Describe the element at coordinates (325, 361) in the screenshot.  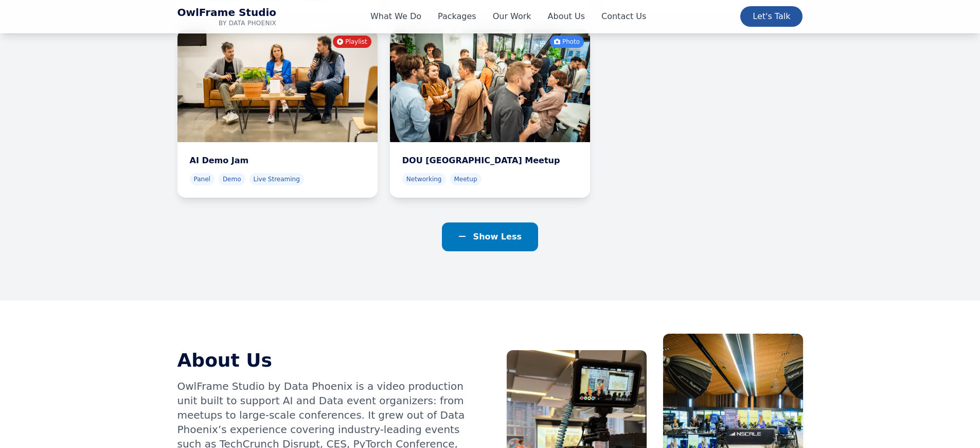
I see `h2: About Us` at that location.